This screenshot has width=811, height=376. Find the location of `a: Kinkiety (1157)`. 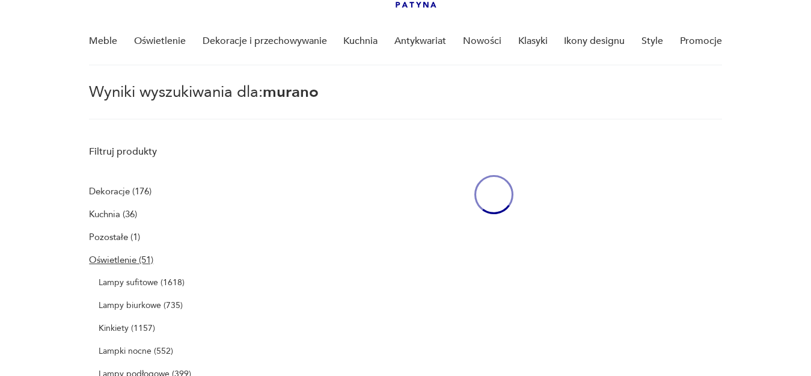

a: Kinkiety (1157) is located at coordinates (122, 328).